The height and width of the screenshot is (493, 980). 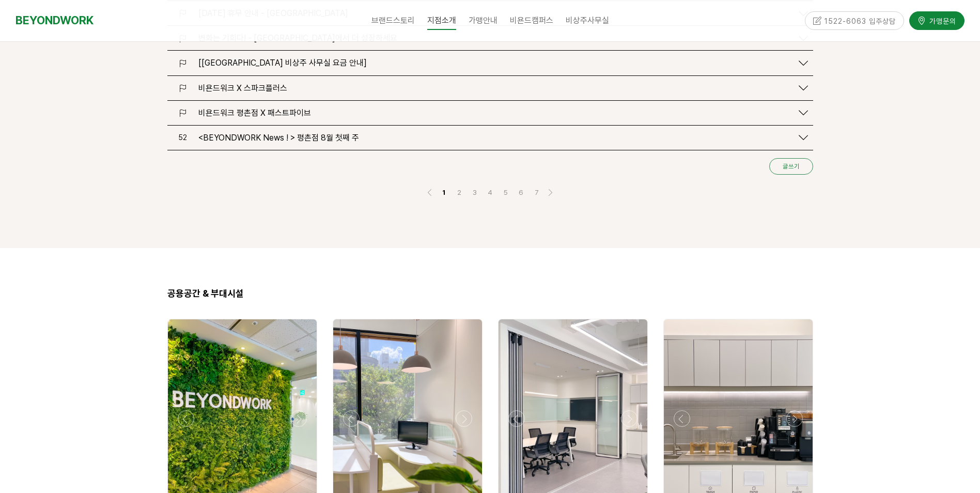 I want to click on a: 지점소개, so click(x=442, y=21).